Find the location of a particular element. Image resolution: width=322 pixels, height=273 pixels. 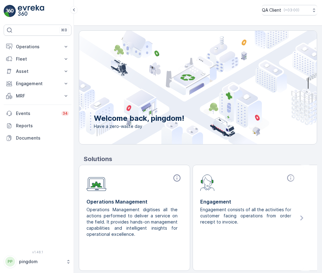

p: Engagement consists of all the activities for customer facing operations from order receipt to in... is located at coordinates (246, 216).